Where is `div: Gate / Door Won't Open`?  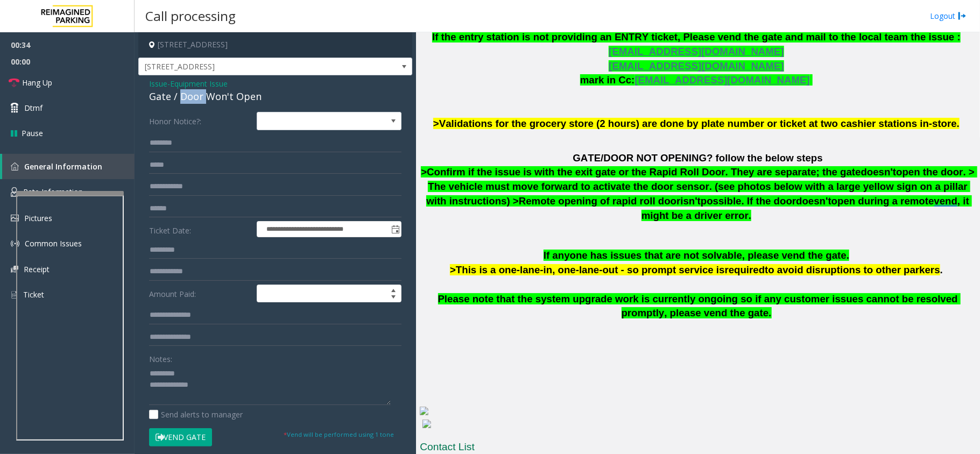
div: Gate / Door Won't Open is located at coordinates (275, 97).